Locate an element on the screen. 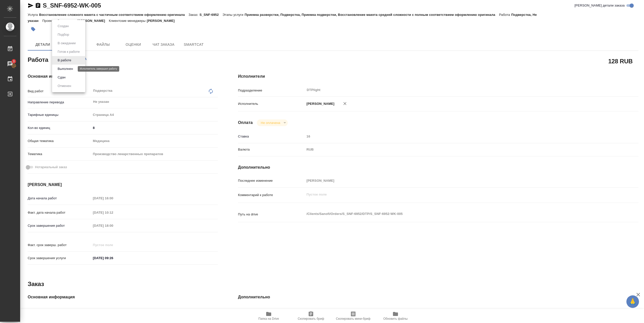  button: В ожидании is located at coordinates (67, 43).